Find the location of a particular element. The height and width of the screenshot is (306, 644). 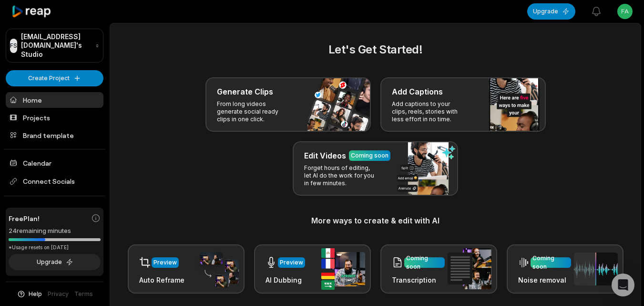

img: transcription.png is located at coordinates (469, 269).